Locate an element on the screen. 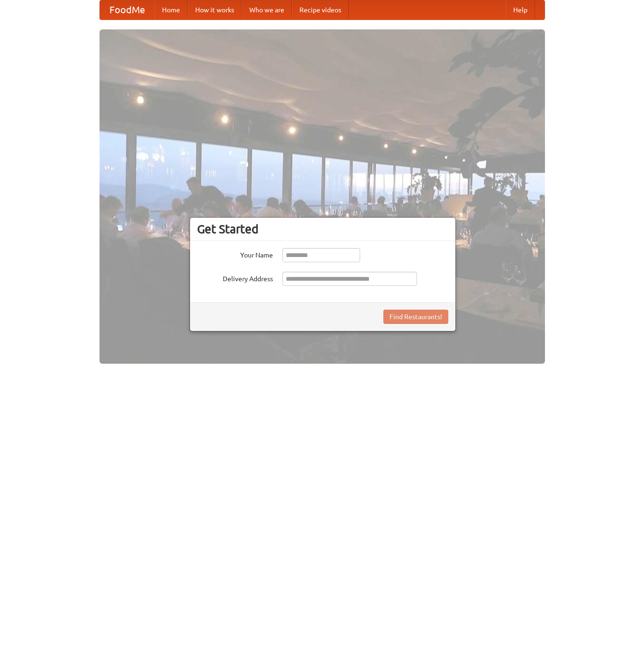 The width and height of the screenshot is (644, 671). label: Delivery Address is located at coordinates (235, 277).